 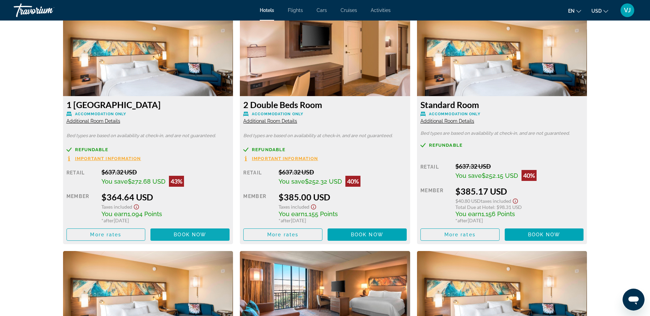 What do you see at coordinates (48, 10) in the screenshot?
I see `a: Travorium` at bounding box center [48, 10].